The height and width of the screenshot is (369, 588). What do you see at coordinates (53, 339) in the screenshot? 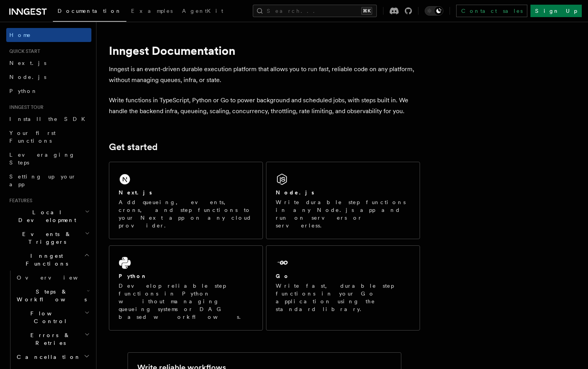
I see `button: Errors & Retries` at bounding box center [53, 339].